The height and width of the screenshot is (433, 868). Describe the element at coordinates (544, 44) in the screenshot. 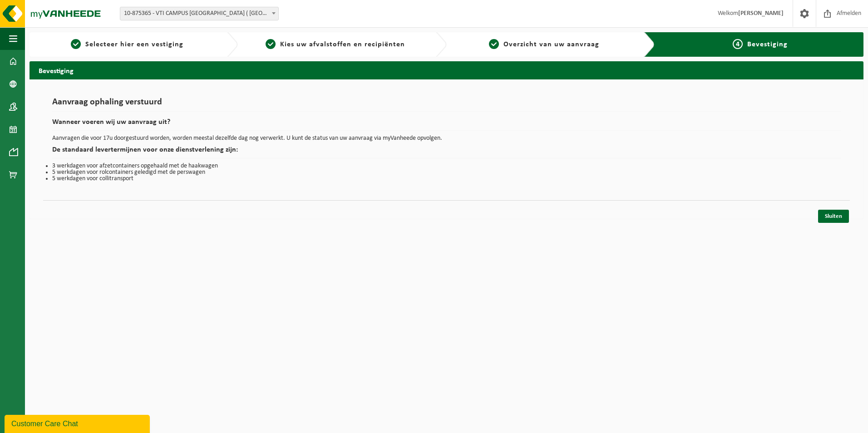

I see `a: 3Overzicht van uw aanvraag` at that location.